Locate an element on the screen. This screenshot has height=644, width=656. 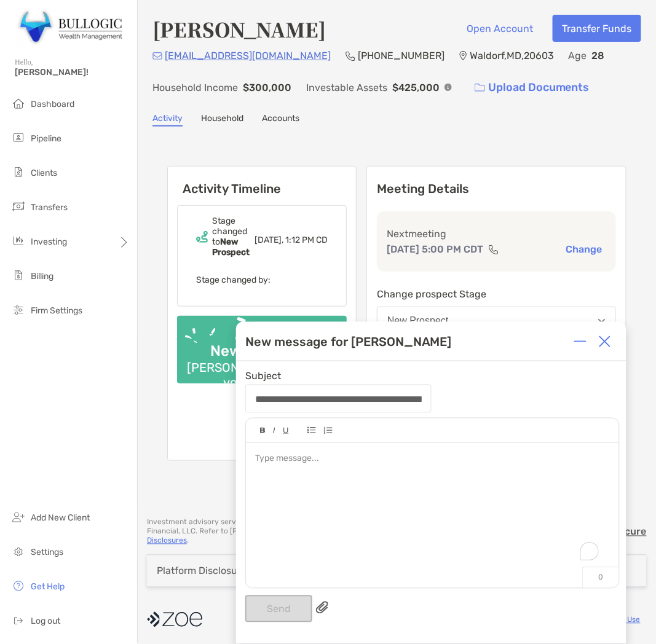
span: Log out is located at coordinates (45, 621).